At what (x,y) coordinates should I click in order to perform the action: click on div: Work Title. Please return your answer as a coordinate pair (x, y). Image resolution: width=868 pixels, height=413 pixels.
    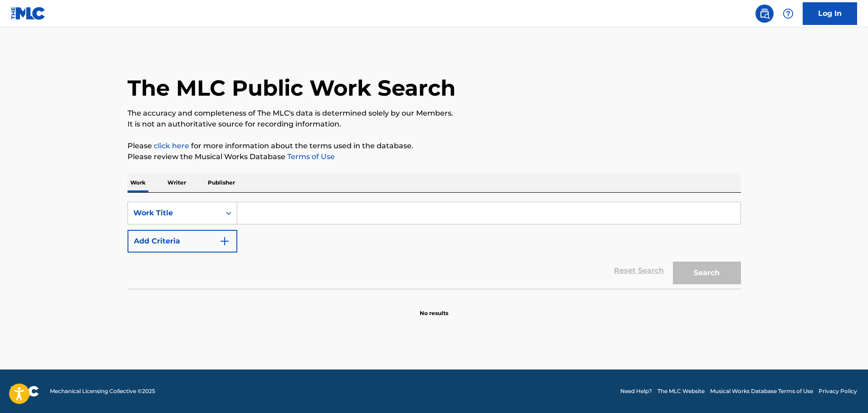
    Looking at the image, I should click on (174, 213).